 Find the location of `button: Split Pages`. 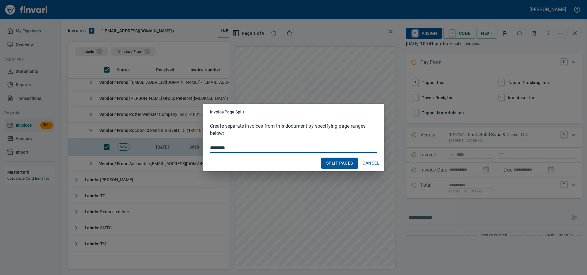

button: Split Pages is located at coordinates (339, 163).